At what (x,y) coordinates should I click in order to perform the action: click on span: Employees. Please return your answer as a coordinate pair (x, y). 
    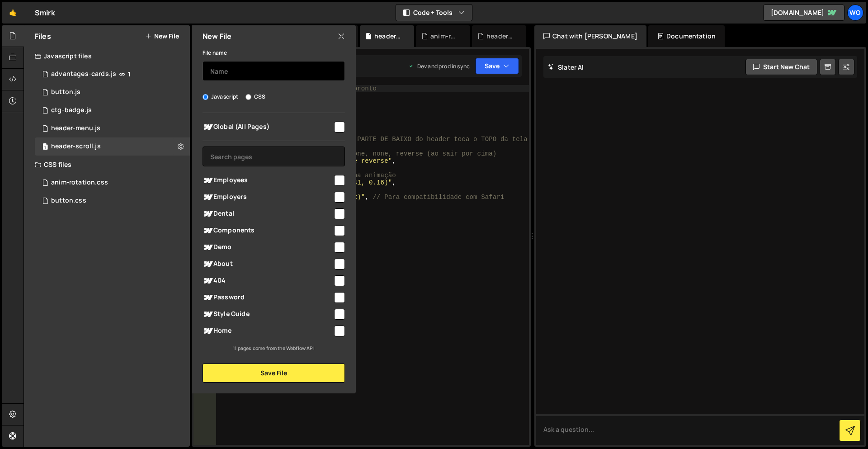
    Looking at the image, I should click on (268, 181).